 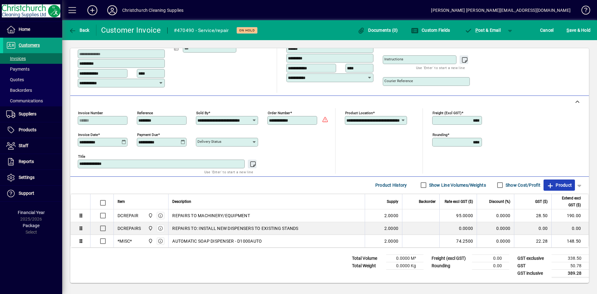 I want to click on td: 190.00, so click(x=570, y=215).